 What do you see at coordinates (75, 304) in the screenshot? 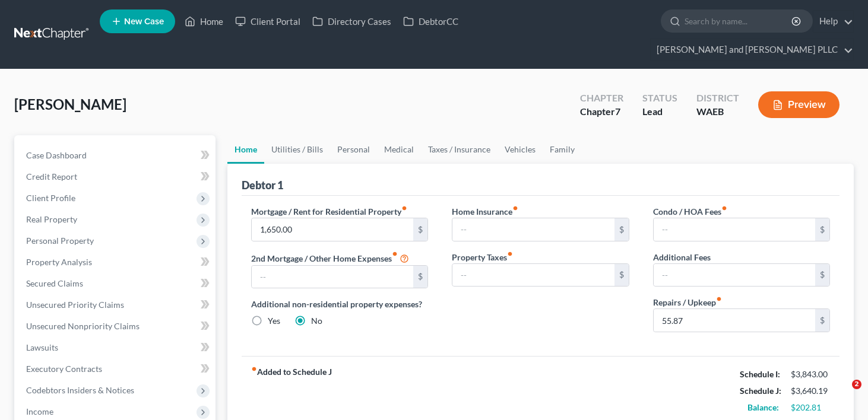
I see `span: Unsecured Priority Claims` at bounding box center [75, 304].